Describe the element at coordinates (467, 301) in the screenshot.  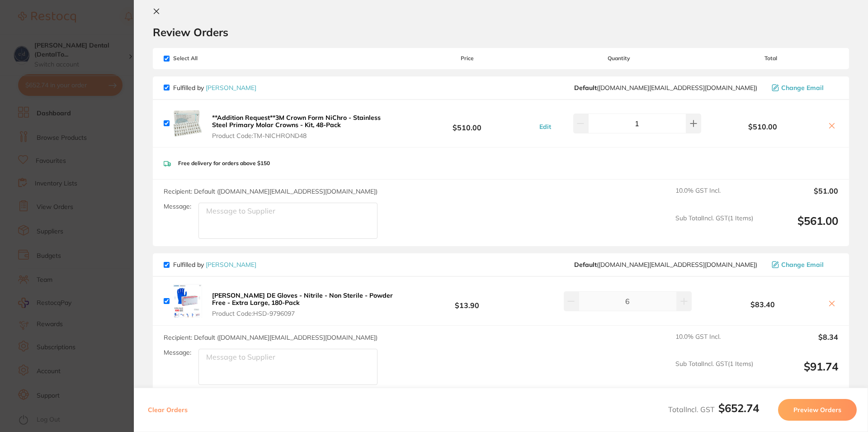
I see `b: $13.90` at that location.